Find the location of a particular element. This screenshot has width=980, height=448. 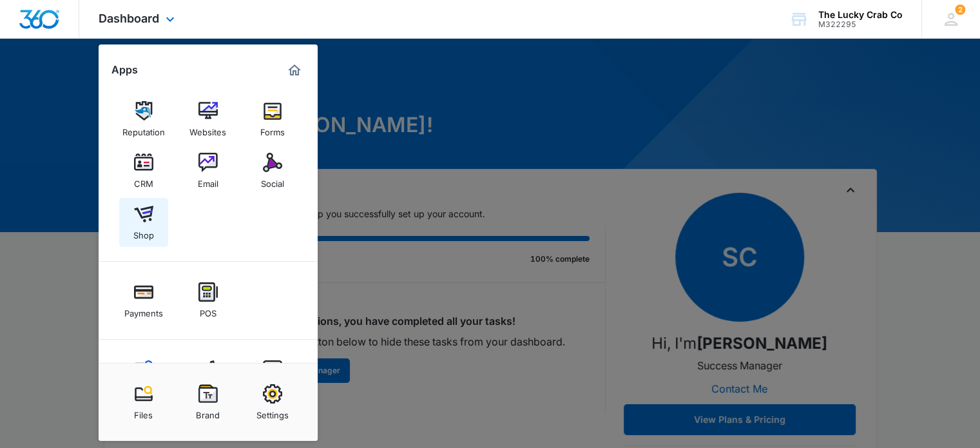

a: Forms is located at coordinates (272, 119).